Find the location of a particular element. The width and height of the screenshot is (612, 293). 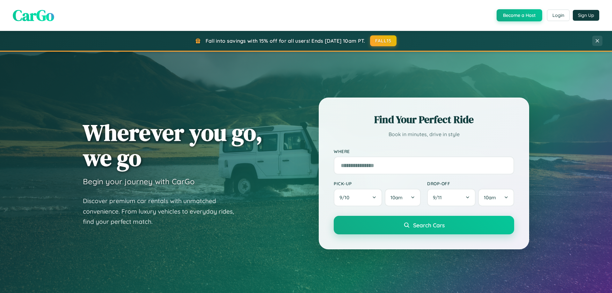

h1: Wherever you go, we go is located at coordinates (173, 145).